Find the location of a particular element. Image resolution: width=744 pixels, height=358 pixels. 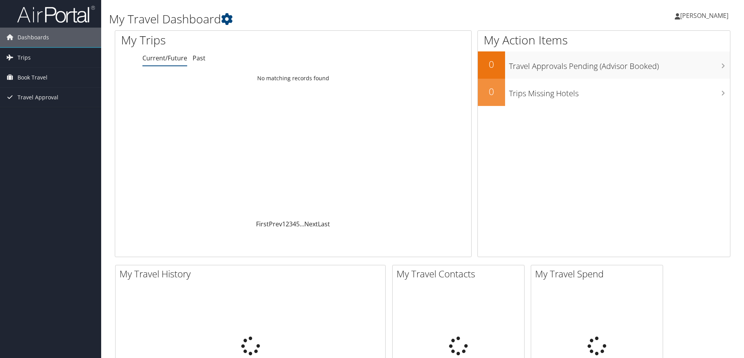

h2: My Travel Contacts is located at coordinates (460, 274).